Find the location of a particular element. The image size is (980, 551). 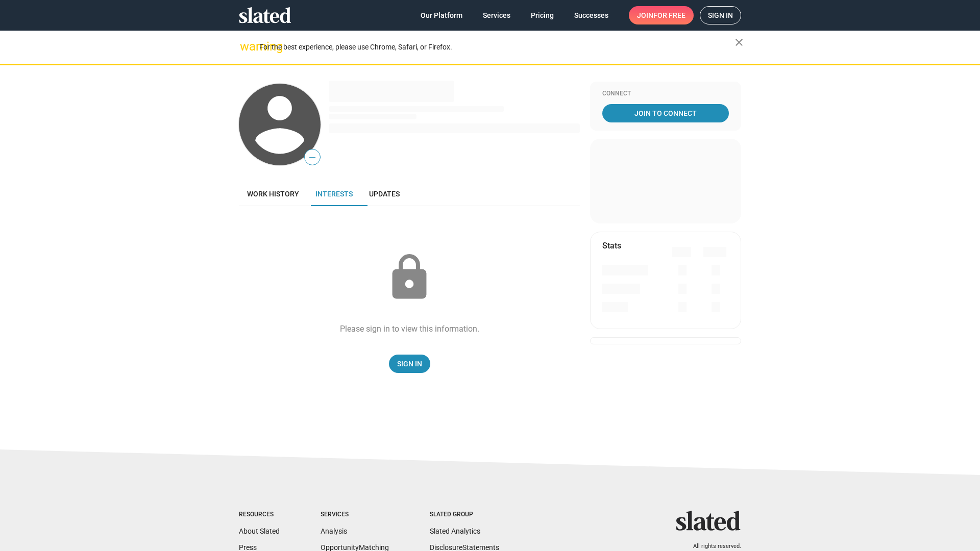

span: for free is located at coordinates (669, 15).